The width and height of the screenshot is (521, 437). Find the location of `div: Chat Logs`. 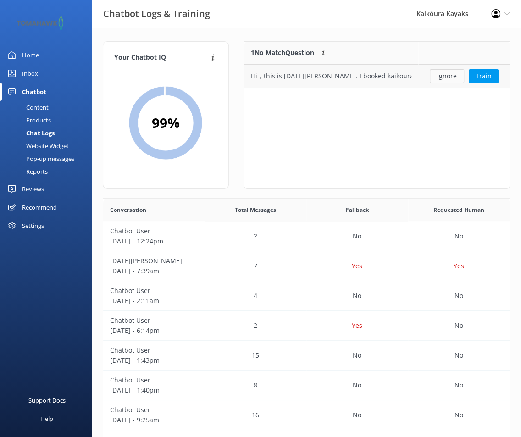

div: Chat Logs is located at coordinates (30, 133).